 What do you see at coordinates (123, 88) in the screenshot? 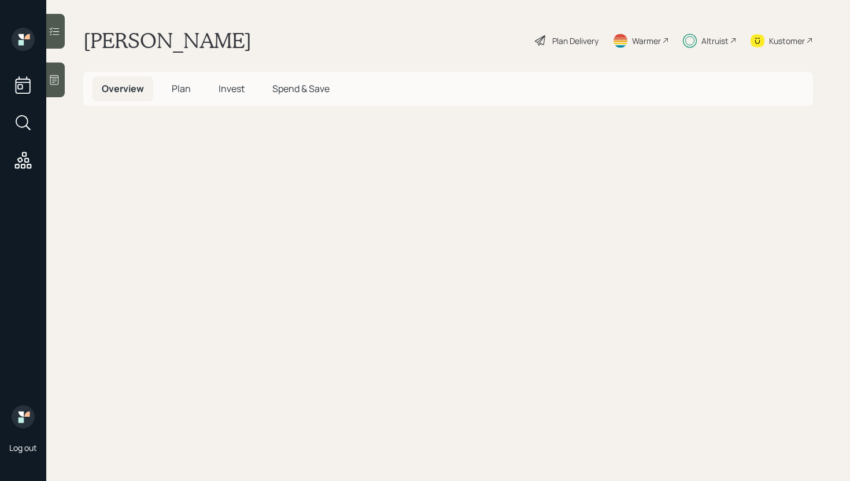
I see `span: Overview` at bounding box center [123, 88].